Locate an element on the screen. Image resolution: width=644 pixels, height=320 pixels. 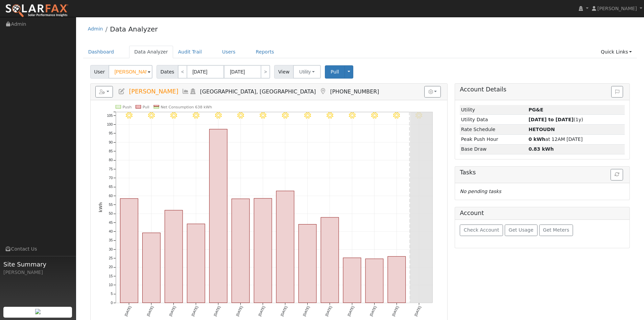
text: 100 is located at coordinates (109, 124).